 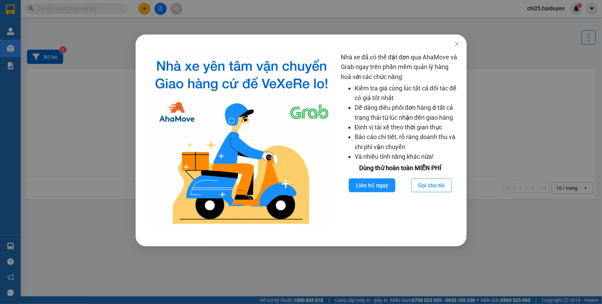 I want to click on li: Và nhiều tính năng khác nữa!, so click(x=407, y=157).